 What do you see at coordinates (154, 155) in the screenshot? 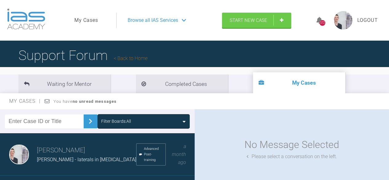
I see `span: Advanced Post-training` at bounding box center [154, 155].